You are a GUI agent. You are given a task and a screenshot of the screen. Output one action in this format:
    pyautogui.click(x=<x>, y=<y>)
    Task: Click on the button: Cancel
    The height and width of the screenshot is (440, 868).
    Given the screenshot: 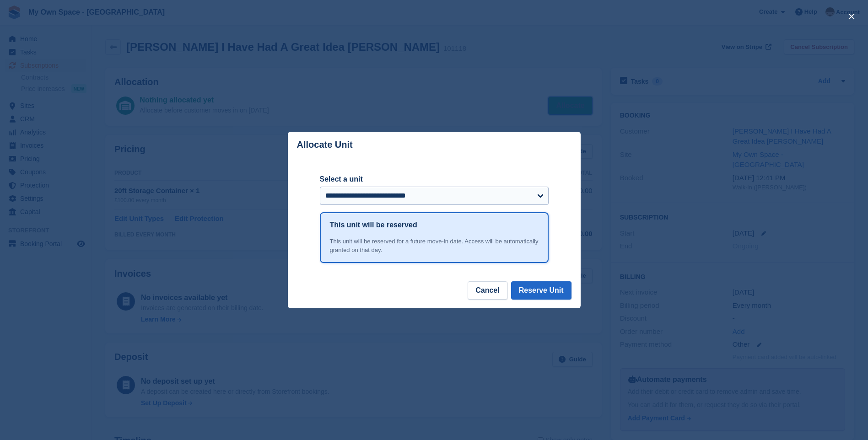 What is the action you would take?
    pyautogui.click(x=487, y=291)
    